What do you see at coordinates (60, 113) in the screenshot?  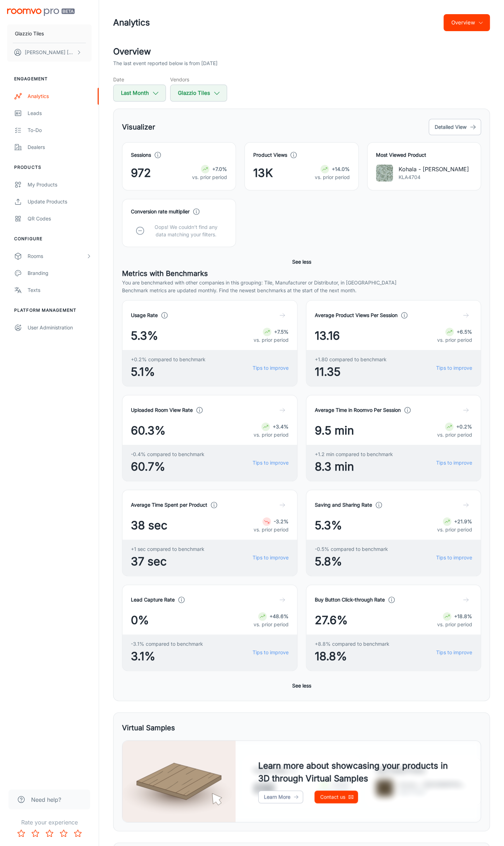 I see `div: Leads` at bounding box center [60, 113].